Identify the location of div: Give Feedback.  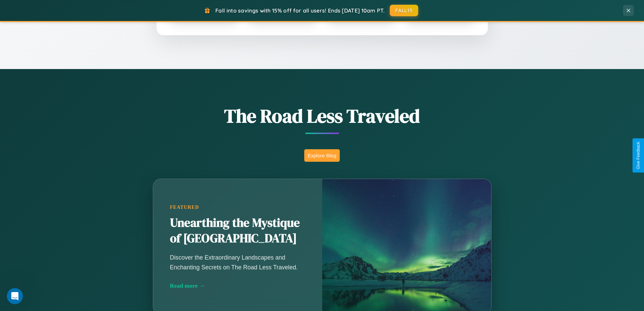
(638, 156).